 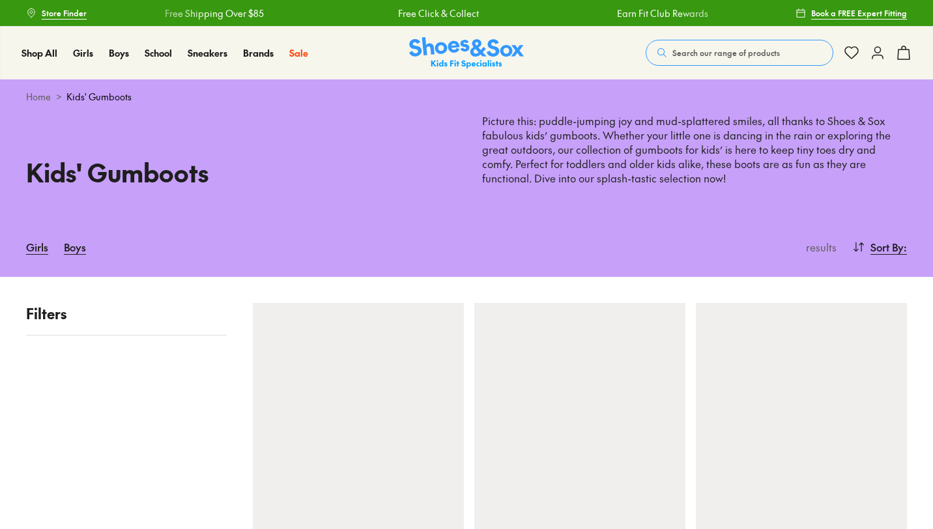 What do you see at coordinates (663, 13) in the screenshot?
I see `a: Earn Fit Club Rewards` at bounding box center [663, 13].